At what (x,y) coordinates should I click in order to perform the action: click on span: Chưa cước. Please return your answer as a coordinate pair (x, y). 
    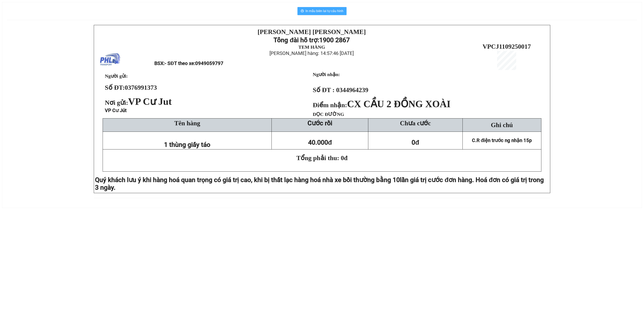
    Looking at the image, I should click on (415, 123).